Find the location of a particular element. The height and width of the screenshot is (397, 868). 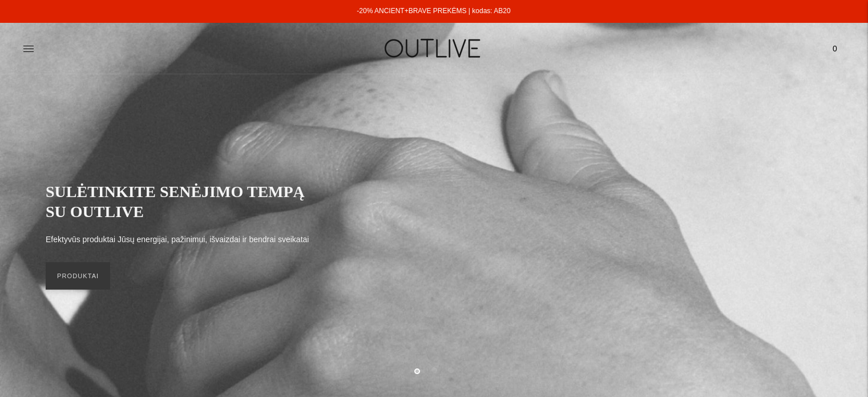

h2: SULĖTINKITE SENĖJIMO TEMPĄ SU OUTLIVE is located at coordinates (183, 202).